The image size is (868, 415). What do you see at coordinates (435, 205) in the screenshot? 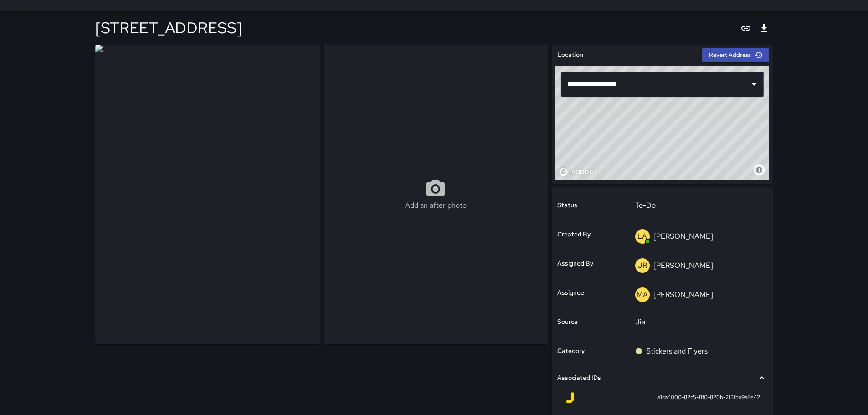
I see `p: Add an after photo` at bounding box center [435, 205].